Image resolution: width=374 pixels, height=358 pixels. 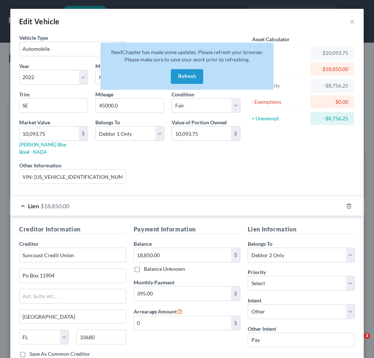 I want to click on span: Lien, so click(x=33, y=206).